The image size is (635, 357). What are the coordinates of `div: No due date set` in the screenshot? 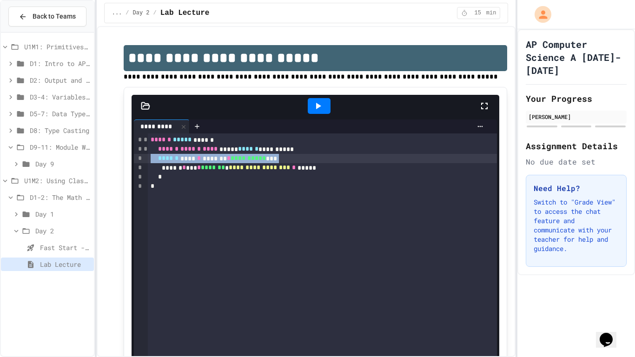 It's located at (576, 162).